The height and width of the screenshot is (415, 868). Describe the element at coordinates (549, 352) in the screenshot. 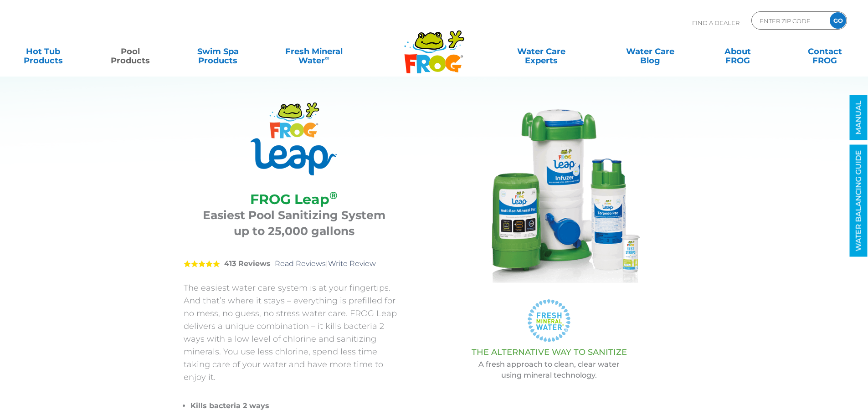

I see `h3: THE ALTERNATIVE WAY TO SANITIZE` at that location.